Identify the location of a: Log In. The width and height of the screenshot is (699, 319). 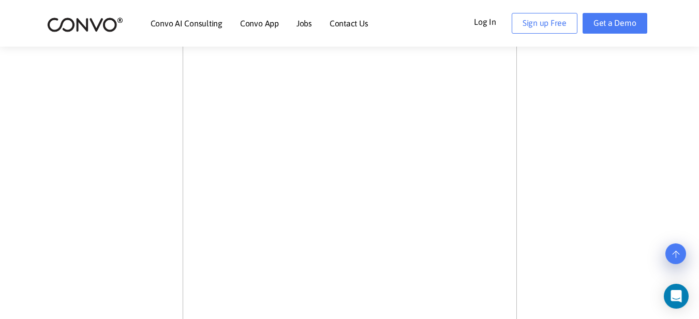
(493, 21).